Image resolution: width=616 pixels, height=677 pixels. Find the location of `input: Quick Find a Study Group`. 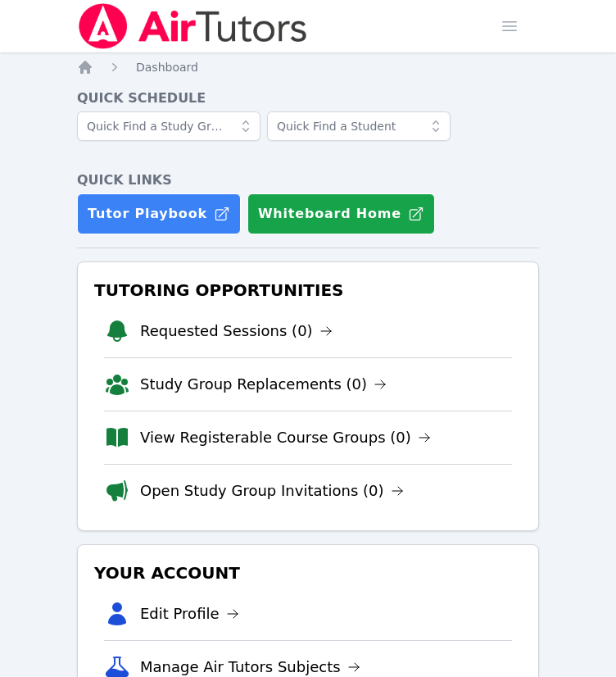

input: Quick Find a Study Group is located at coordinates (169, 127).